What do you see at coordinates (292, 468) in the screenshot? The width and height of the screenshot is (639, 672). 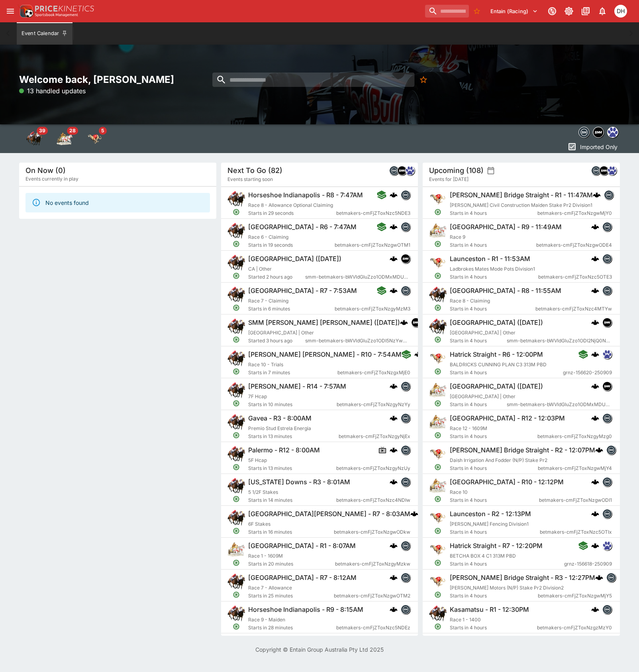 I see `span: Starts in 13 minutes` at bounding box center [292, 468].